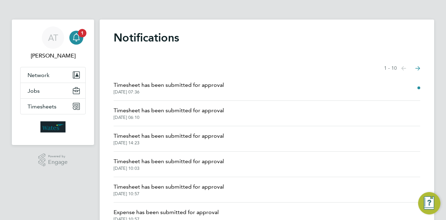  I want to click on a: Go to home page, so click(53, 127).